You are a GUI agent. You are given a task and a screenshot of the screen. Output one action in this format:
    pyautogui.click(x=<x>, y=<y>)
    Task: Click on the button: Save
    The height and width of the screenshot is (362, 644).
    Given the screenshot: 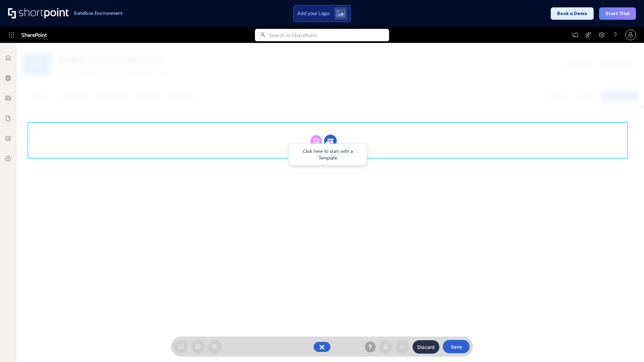 What is the action you would take?
    pyautogui.click(x=456, y=347)
    